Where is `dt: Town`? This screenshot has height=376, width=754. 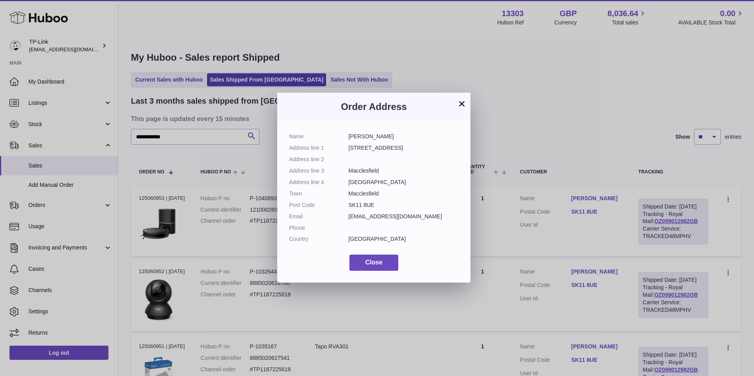
dt: Town is located at coordinates (319, 194).